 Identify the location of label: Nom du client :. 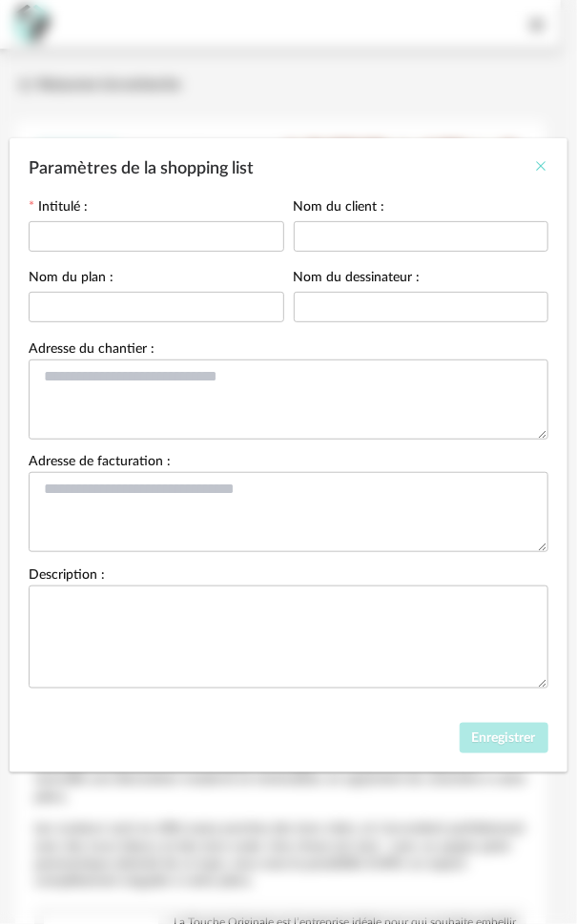
(339, 208).